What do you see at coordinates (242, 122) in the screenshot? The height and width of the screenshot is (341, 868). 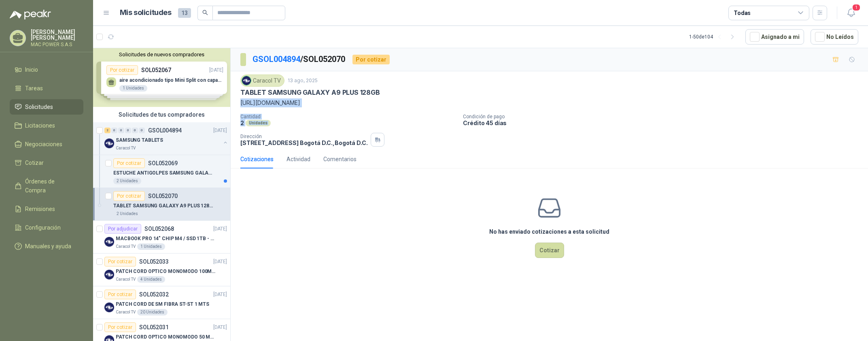 I see `p: 2` at bounding box center [242, 122].